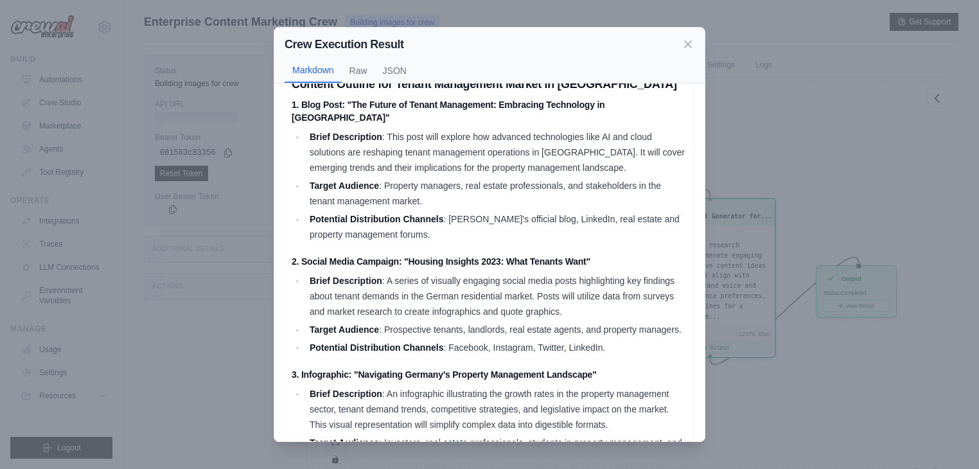 The image size is (979, 469). What do you see at coordinates (358, 71) in the screenshot?
I see `button: Raw` at bounding box center [358, 71].